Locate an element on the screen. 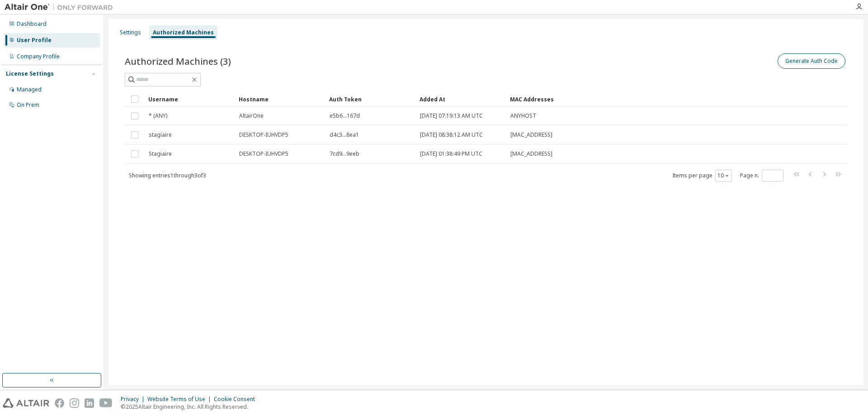  span: e5b6...167d is located at coordinates (344, 116).